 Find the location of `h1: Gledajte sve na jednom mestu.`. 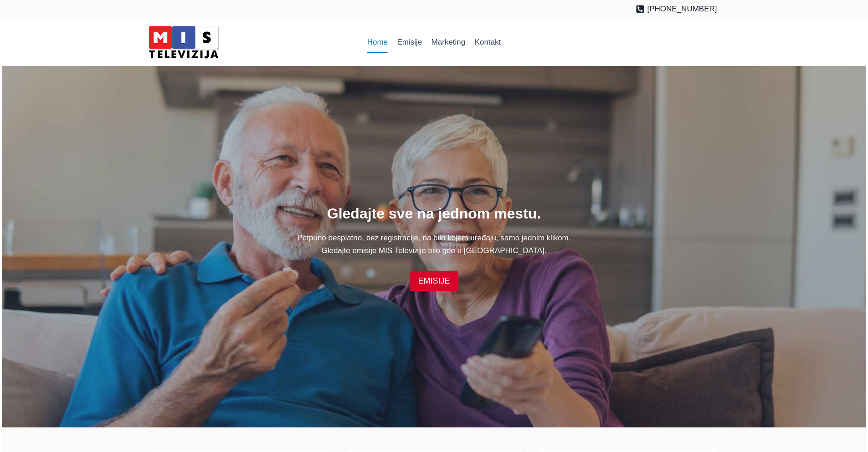

h1: Gledajte sve na jednom mestu. is located at coordinates (435, 214).